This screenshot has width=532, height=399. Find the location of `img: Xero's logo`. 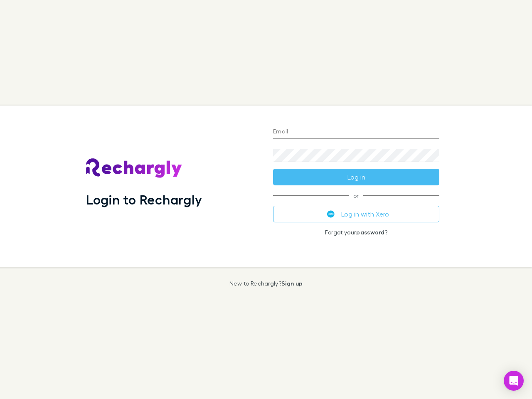

img: Xero's logo is located at coordinates (331, 214).